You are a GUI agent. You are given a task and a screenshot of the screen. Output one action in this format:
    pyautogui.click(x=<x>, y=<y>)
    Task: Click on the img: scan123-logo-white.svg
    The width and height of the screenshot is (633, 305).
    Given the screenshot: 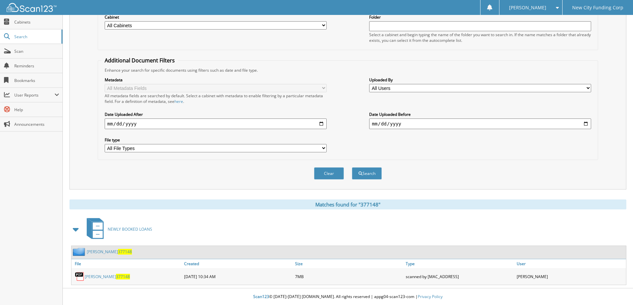 What is the action you would take?
    pyautogui.click(x=32, y=7)
    